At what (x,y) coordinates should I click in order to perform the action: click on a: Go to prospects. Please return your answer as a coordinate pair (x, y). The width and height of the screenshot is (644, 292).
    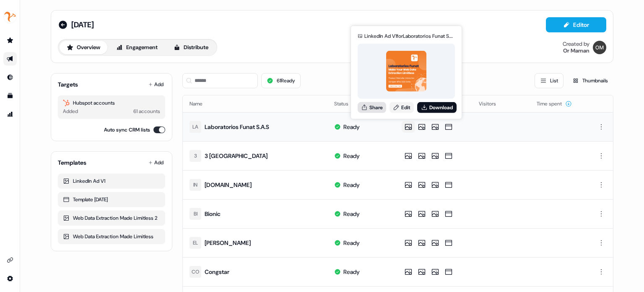
    Looking at the image, I should click on (10, 40).